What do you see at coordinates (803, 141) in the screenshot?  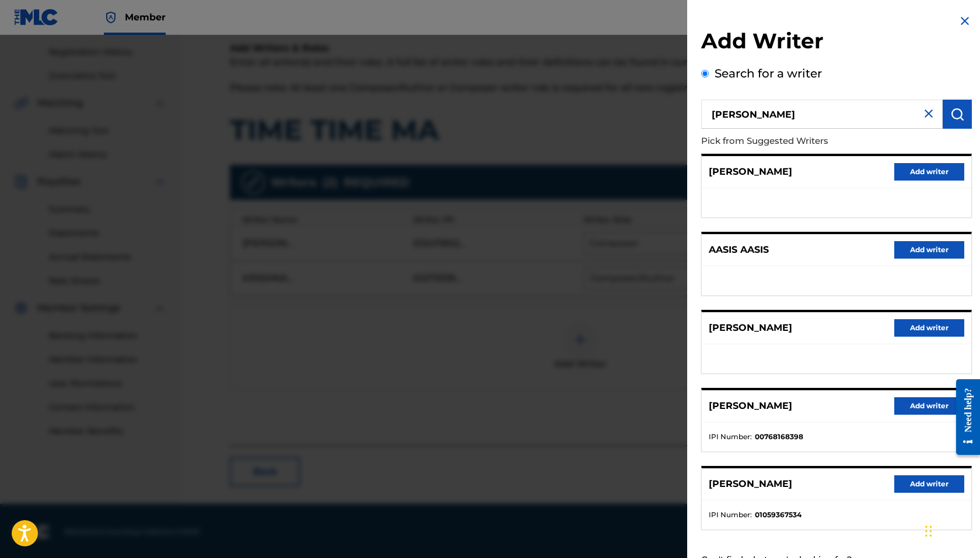 I see `p: Pick from Suggested Writers` at bounding box center [803, 141].